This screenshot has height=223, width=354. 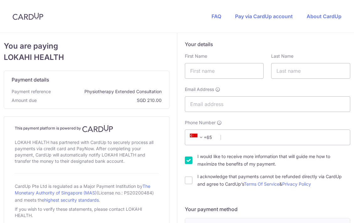 What do you see at coordinates (199, 89) in the screenshot?
I see `span: Email Address` at bounding box center [199, 89].